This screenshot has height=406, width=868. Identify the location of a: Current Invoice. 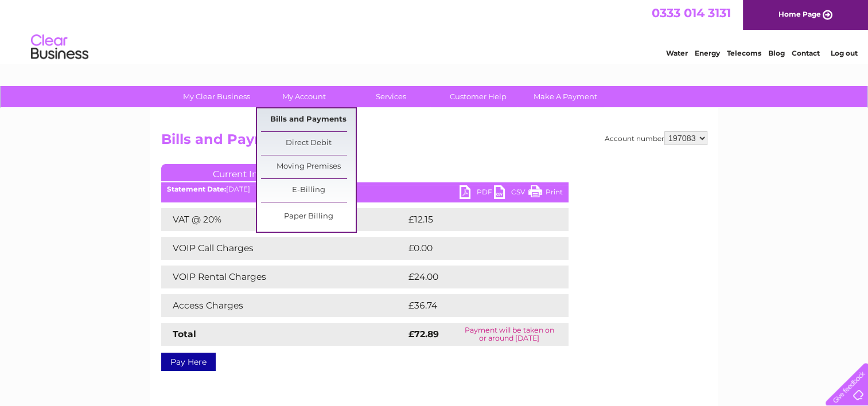
(247, 172).